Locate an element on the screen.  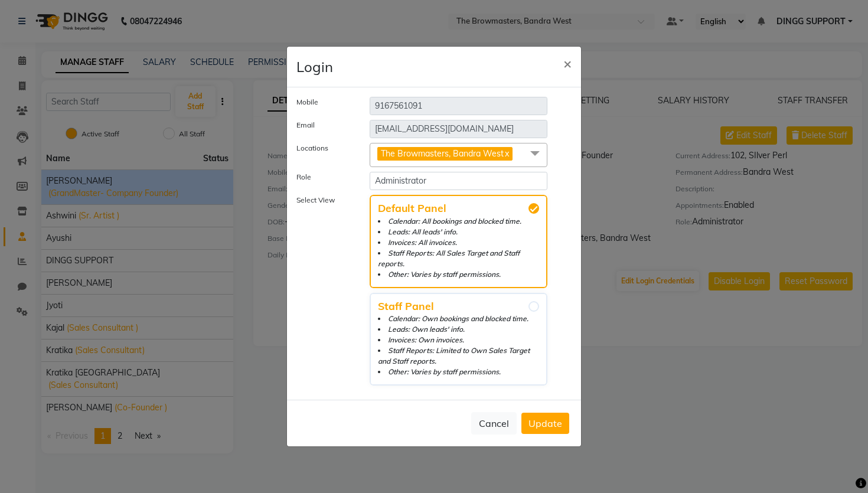
li: Invoices: Own invoices. is located at coordinates (458, 340).